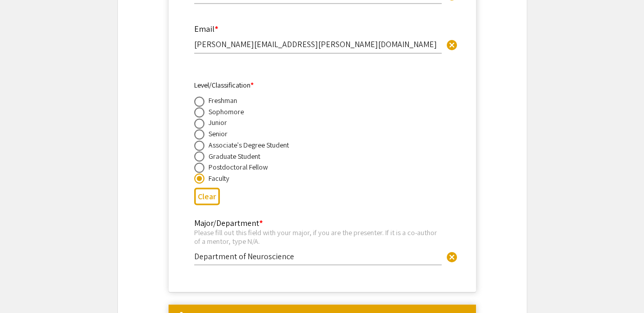 This screenshot has width=644, height=313. Describe the element at coordinates (218, 178) in the screenshot. I see `div: Faculty` at that location.